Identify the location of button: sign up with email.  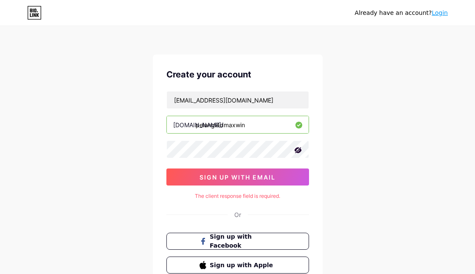
(238, 177).